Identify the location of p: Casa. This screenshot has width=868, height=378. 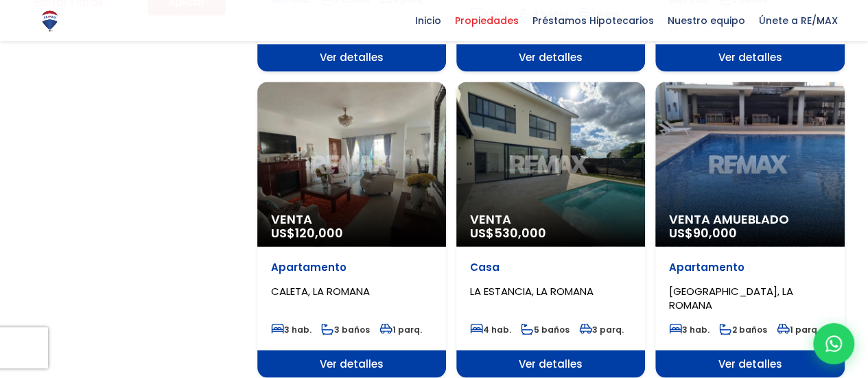
(551, 267).